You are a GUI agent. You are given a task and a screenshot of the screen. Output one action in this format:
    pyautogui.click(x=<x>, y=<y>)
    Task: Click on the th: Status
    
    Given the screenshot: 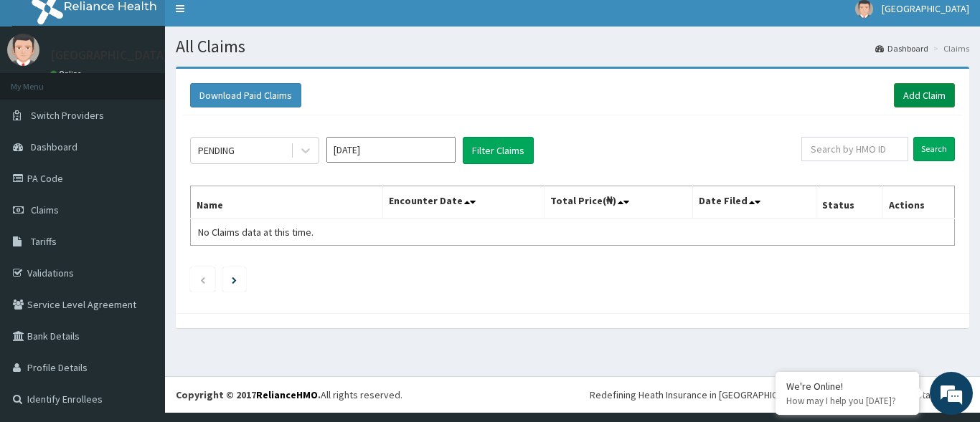 What is the action you would take?
    pyautogui.click(x=849, y=203)
    